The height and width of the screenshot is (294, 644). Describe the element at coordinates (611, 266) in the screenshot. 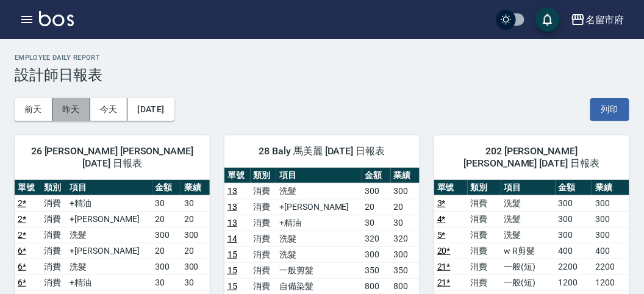

I see `td: 2200` at that location.